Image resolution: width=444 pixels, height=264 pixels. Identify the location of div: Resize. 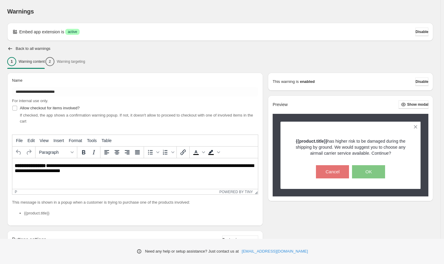
(255, 192).